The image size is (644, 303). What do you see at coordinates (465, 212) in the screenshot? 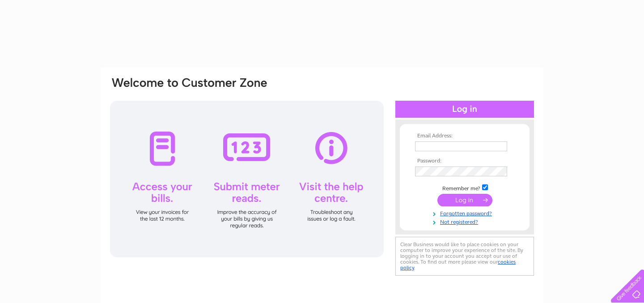
I see `a: Forgotten password?` at bounding box center [465, 212].